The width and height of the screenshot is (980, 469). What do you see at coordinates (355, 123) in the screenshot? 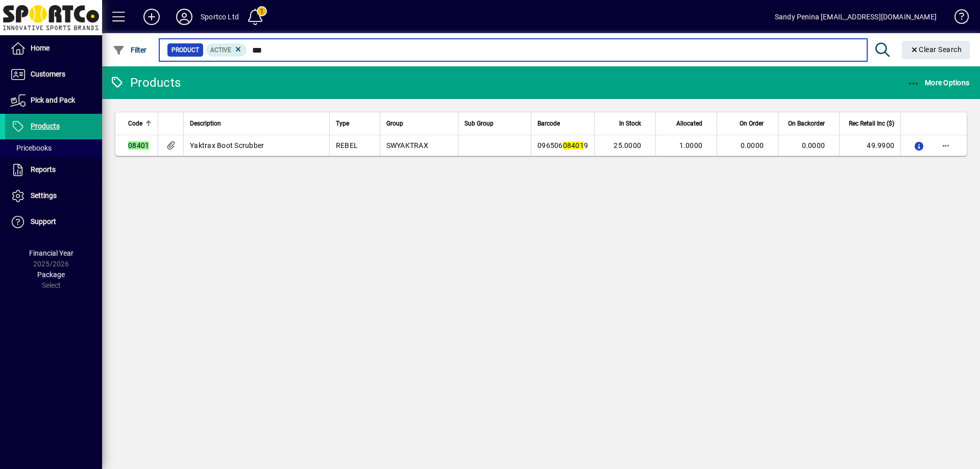
I see `div: Type` at bounding box center [355, 123].